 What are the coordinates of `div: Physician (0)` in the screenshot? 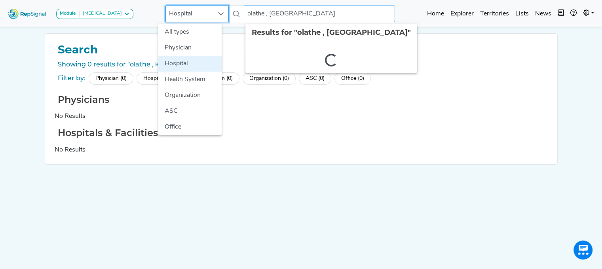 It's located at (111, 78).